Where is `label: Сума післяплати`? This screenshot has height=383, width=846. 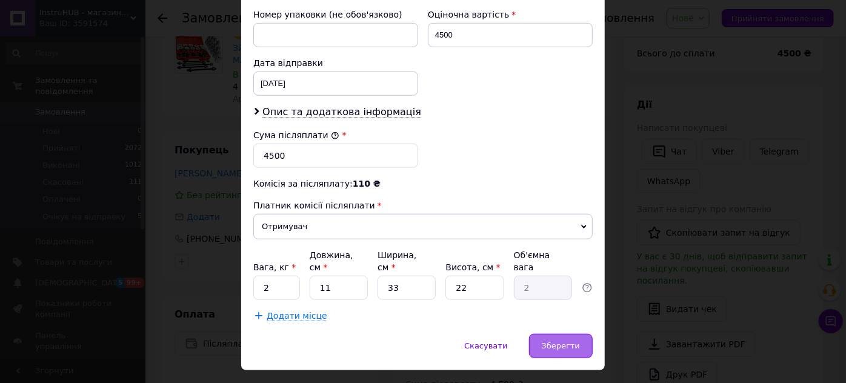 label: Сума післяплати is located at coordinates (296, 135).